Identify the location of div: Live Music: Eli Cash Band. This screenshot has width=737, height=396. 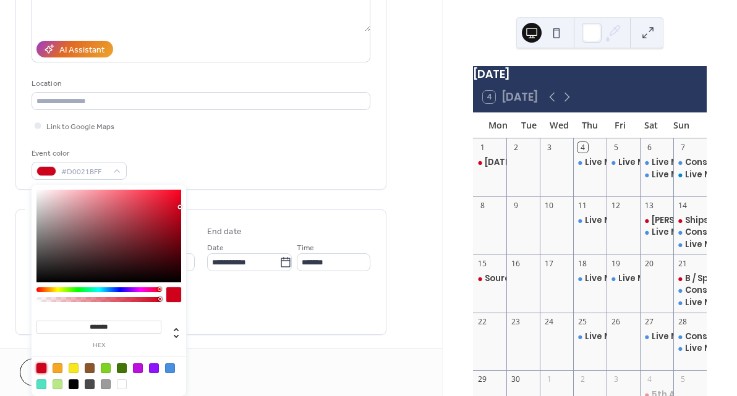
(657, 337).